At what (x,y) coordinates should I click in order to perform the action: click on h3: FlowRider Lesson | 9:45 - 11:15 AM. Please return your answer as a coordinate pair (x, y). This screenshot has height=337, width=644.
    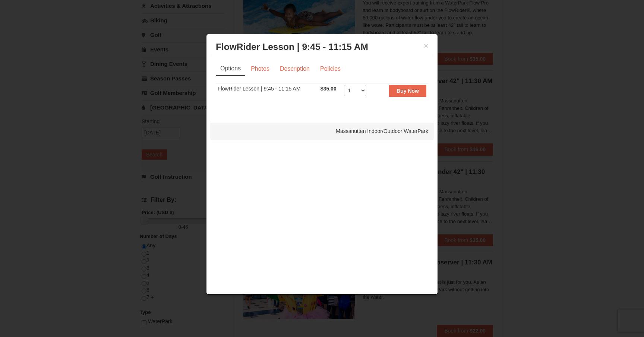
    Looking at the image, I should click on (322, 47).